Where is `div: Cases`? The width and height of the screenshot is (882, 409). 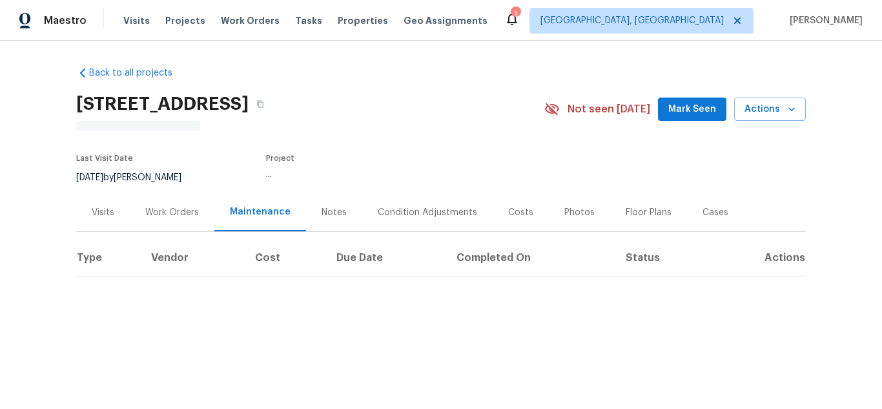 div: Cases is located at coordinates (715, 212).